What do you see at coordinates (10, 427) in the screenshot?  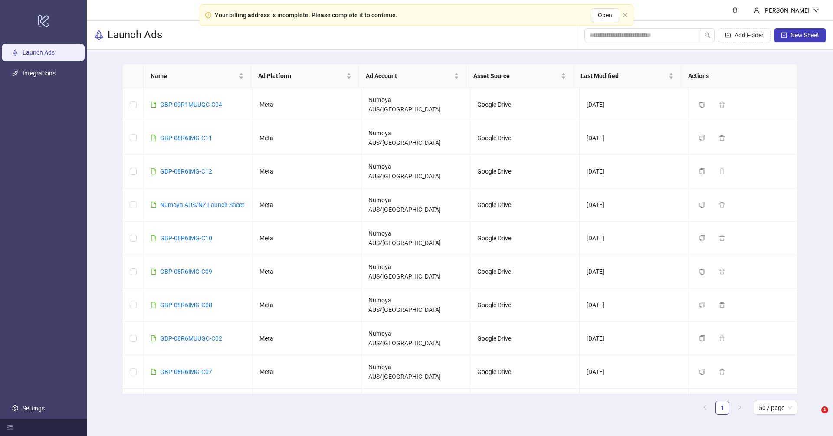 I see `span: menu-fold` at bounding box center [10, 427].